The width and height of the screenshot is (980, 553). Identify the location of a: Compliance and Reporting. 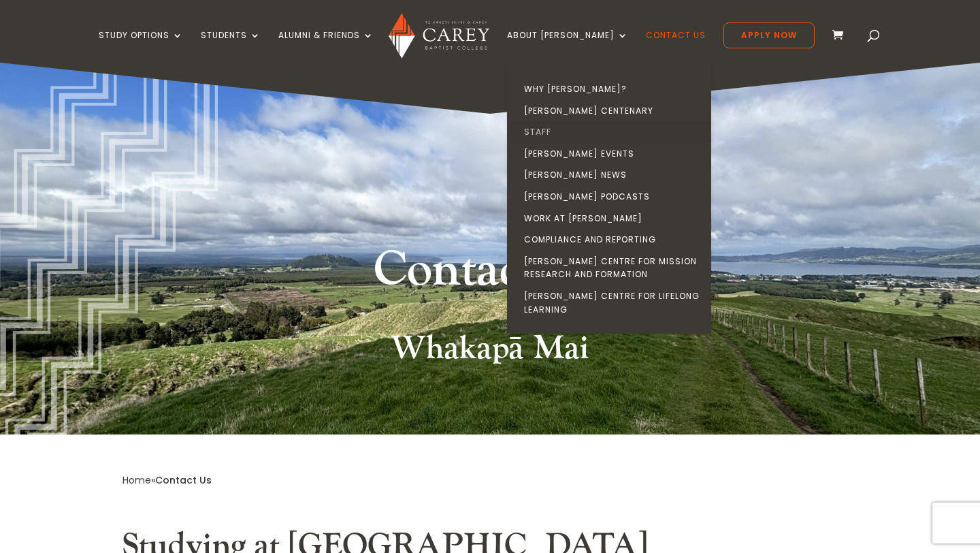
(613, 240).